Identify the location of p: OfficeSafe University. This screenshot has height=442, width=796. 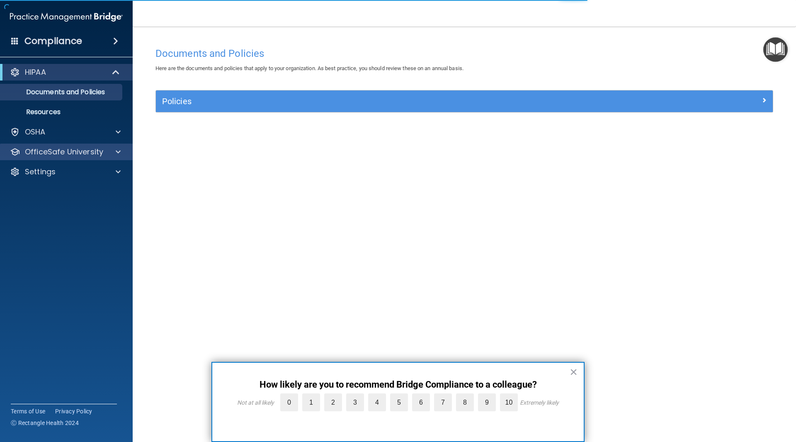
(64, 152).